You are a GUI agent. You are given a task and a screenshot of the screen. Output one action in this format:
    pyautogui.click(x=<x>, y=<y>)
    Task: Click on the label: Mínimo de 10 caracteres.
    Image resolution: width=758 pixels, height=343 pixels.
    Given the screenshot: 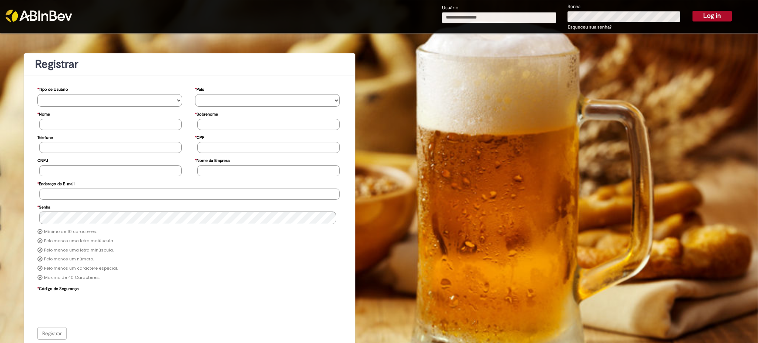 What is the action you would take?
    pyautogui.click(x=70, y=232)
    